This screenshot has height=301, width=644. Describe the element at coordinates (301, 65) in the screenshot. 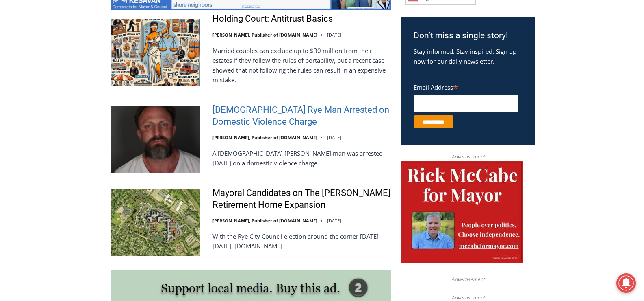

I see `p: Married couples can exclude up to $30 million from their estates if they follow the rules of port...` at that location.